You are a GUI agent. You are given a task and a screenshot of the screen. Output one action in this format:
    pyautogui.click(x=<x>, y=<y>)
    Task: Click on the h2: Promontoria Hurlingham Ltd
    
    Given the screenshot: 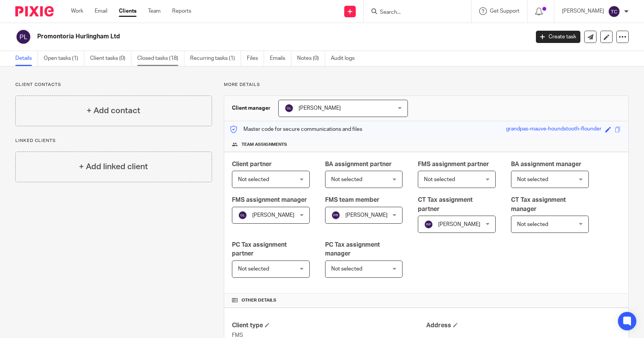 What is the action you would take?
    pyautogui.click(x=231, y=37)
    